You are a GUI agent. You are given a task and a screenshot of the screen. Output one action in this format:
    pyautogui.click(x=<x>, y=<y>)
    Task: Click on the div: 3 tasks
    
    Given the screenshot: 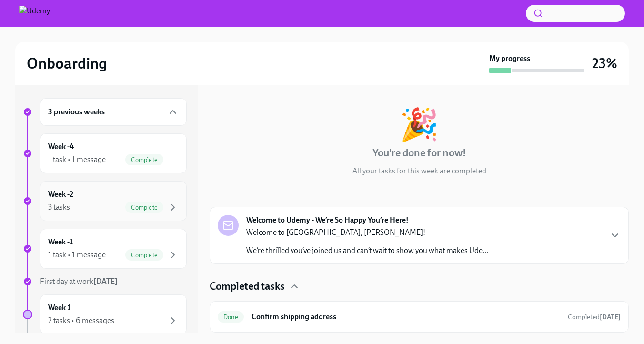 What is the action you would take?
    pyautogui.click(x=59, y=208)
    